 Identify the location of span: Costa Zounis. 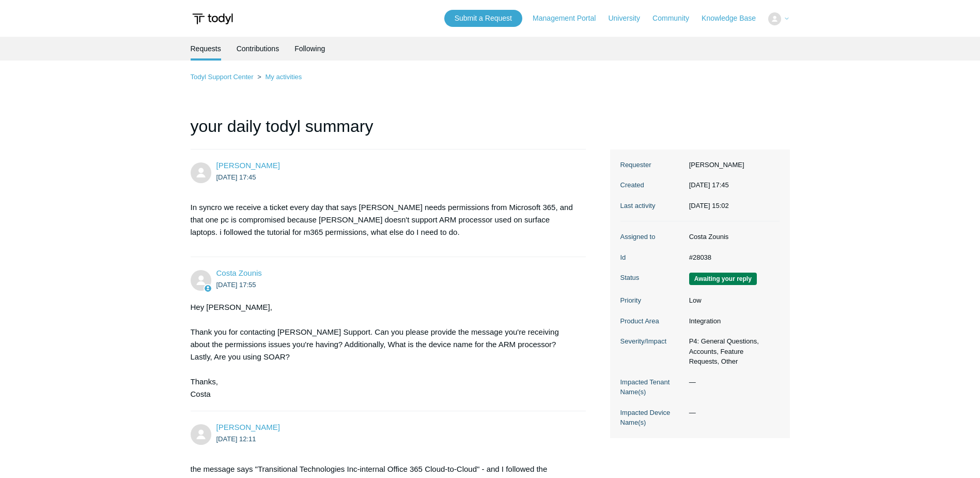
(240, 273).